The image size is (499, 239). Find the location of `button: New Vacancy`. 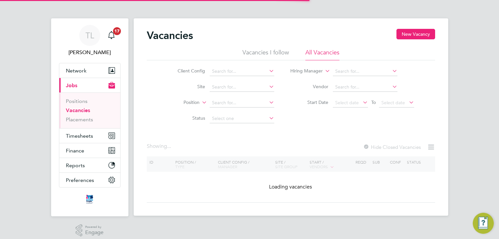

button: New Vacancy is located at coordinates (416, 34).